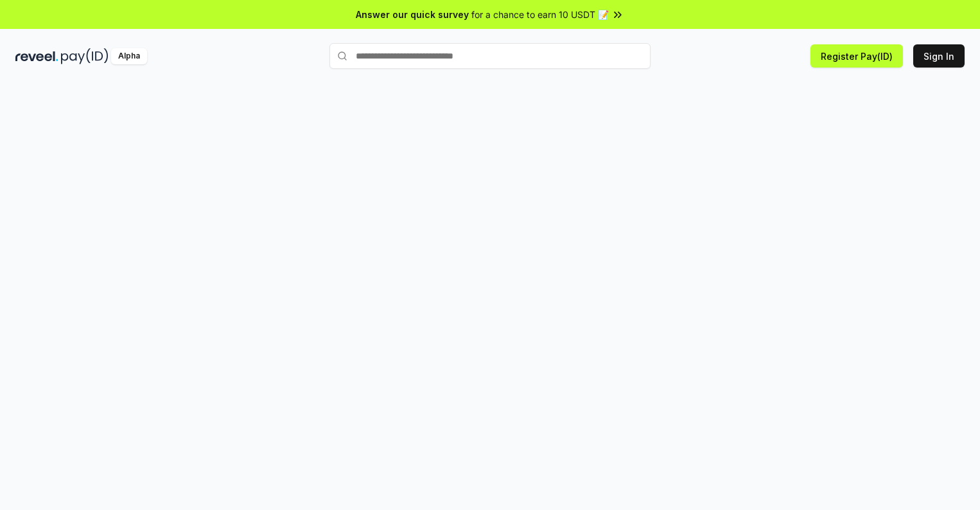  I want to click on button: Register Pay(ID), so click(857, 56).